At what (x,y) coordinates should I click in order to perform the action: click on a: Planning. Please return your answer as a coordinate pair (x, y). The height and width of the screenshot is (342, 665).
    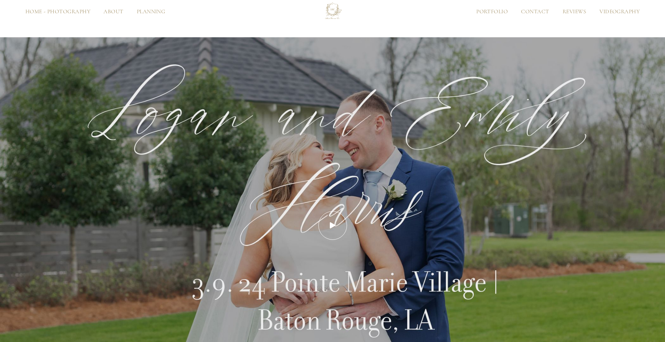
    Looking at the image, I should click on (151, 11).